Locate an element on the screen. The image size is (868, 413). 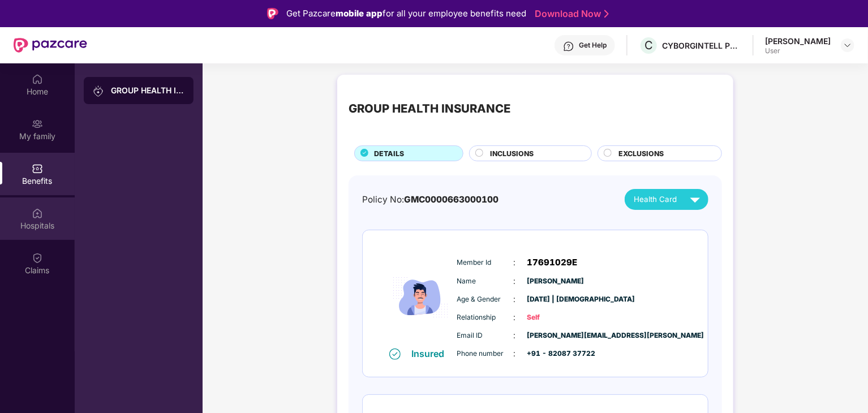
div: User is located at coordinates (798, 51).